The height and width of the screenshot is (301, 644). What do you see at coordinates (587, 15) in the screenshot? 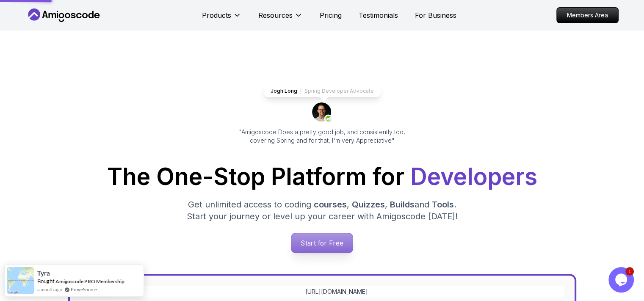
I see `a: Members Area` at bounding box center [587, 15].